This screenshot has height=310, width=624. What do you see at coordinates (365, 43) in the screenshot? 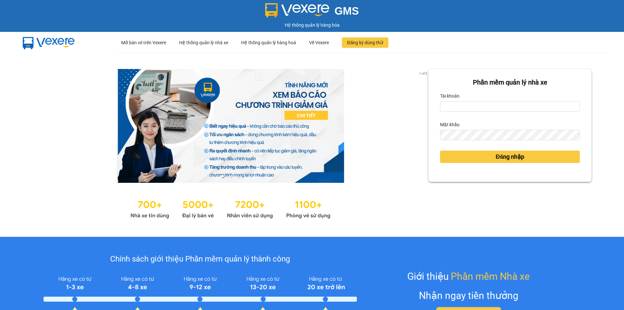
I see `button: Đăng ký dùng thử` at bounding box center [365, 43].